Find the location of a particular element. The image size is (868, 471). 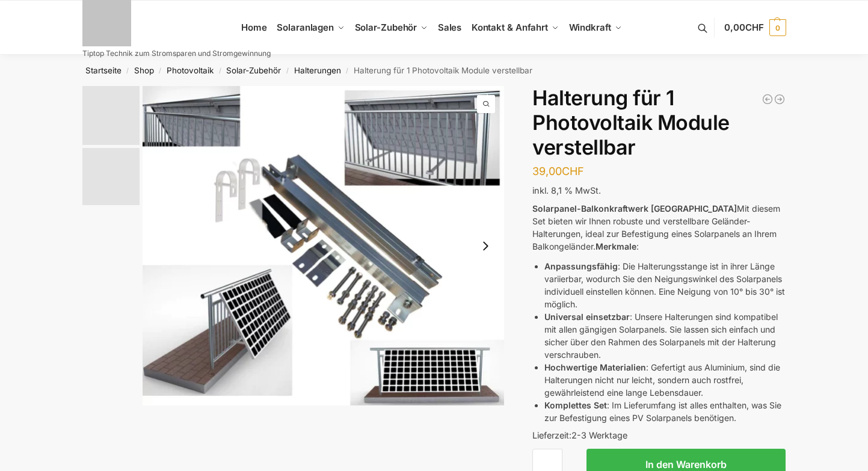

strong: Anpassungsfähig is located at coordinates (581, 266).